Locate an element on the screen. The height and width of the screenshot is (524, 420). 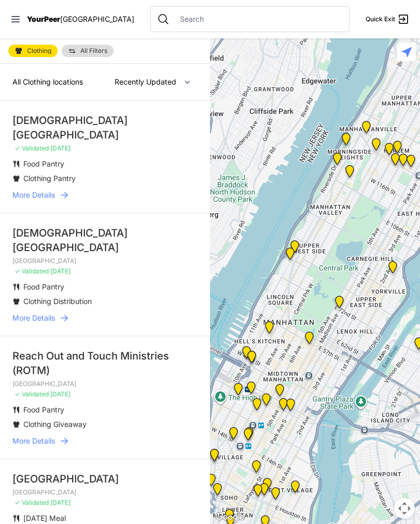
div: Bowery Campus is located at coordinates (258, 492).